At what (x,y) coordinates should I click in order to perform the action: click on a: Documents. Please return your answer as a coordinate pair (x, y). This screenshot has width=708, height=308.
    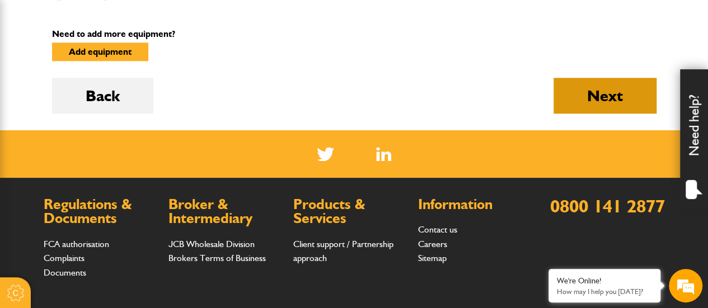
    Looking at the image, I should click on (65, 272).